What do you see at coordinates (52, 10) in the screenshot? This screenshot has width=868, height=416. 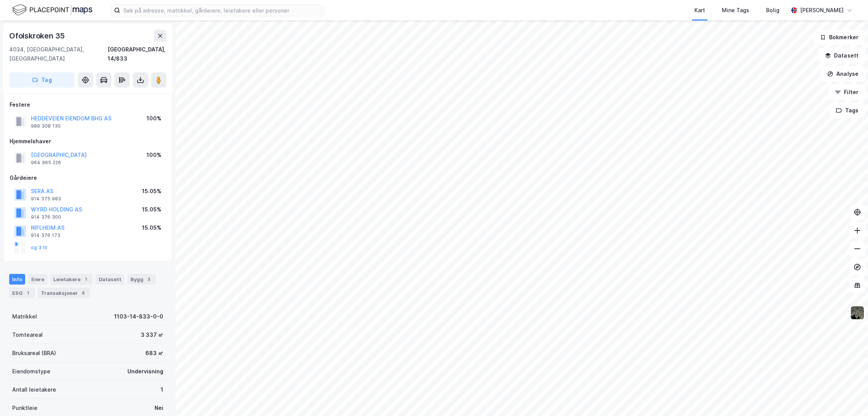 I see `img: logo.f888ab2527a4732fd821a326f86c7f29.svg` at bounding box center [52, 10].